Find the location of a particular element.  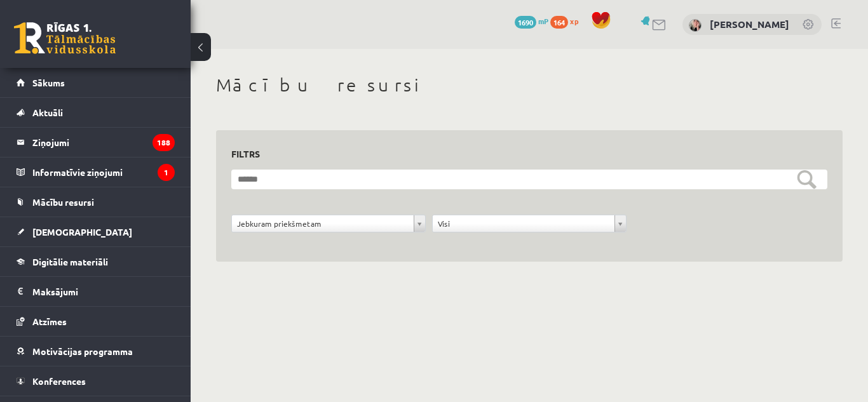

i: 188 is located at coordinates (164, 143).